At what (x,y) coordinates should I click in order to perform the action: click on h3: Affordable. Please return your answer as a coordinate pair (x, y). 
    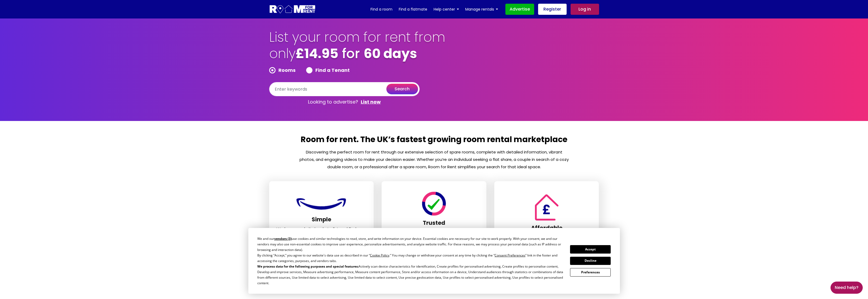
    Looking at the image, I should click on (547, 229).